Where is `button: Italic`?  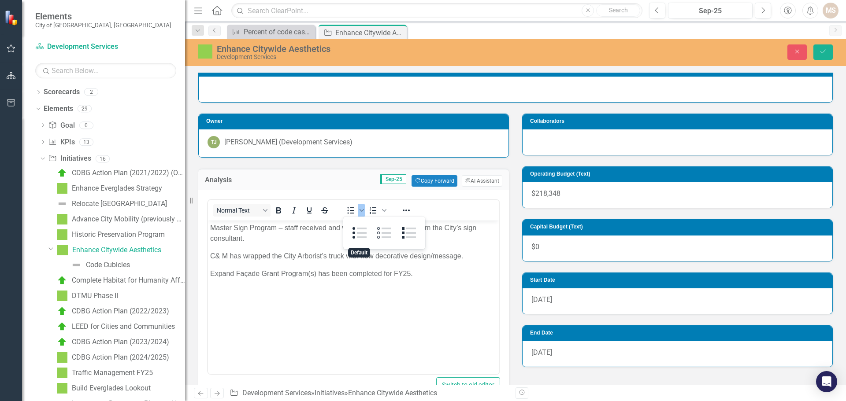
button: Italic is located at coordinates (294, 211).